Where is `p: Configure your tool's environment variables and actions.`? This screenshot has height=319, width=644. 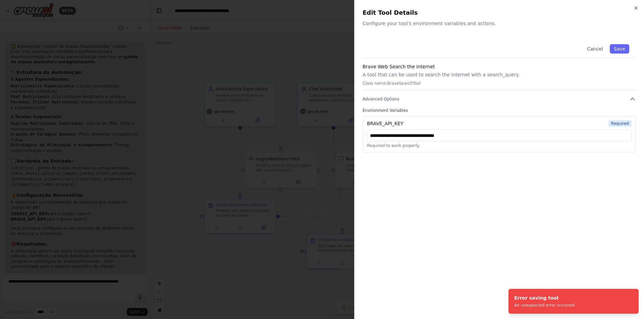
p: Configure your tool's environment variables and actions. is located at coordinates (499, 24).